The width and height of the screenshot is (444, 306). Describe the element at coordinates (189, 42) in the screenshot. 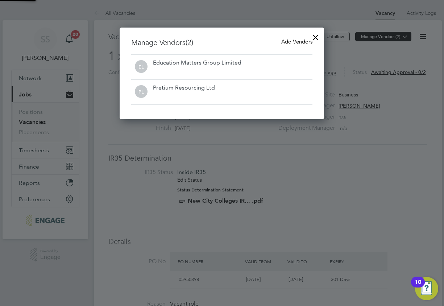

I see `span: (2)` at that location.